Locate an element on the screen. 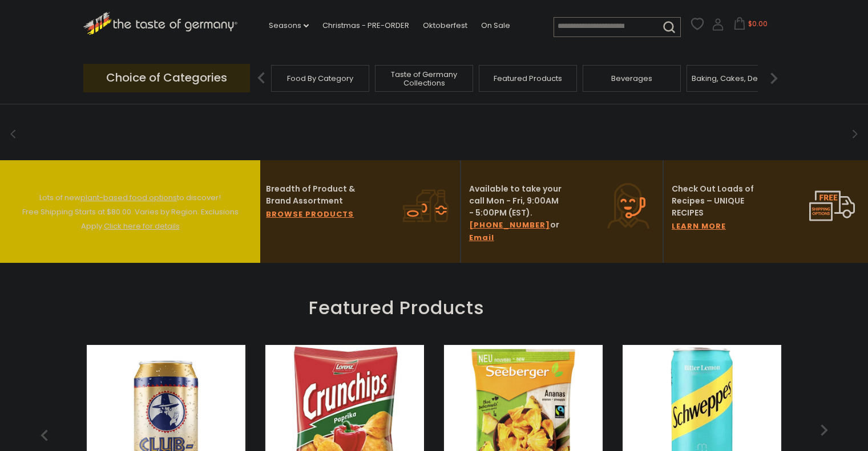 Image resolution: width=868 pixels, height=451 pixels. p: Check Out Loads of Recipes – UNIQUE RECIPES is located at coordinates (713, 201).